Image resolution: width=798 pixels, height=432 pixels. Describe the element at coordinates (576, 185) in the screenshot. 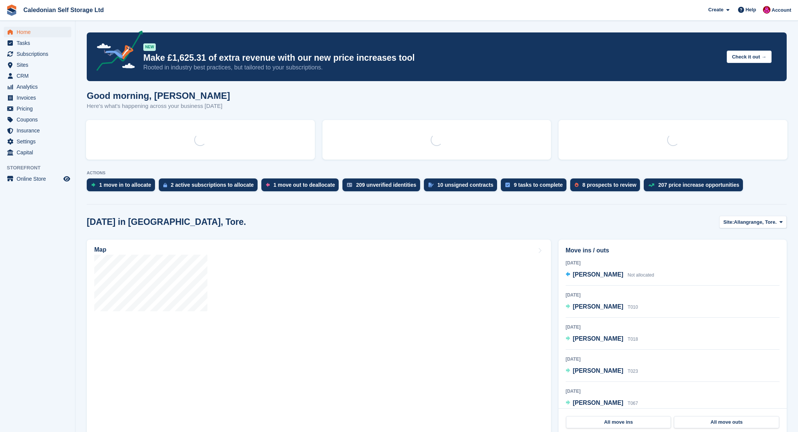

I see `img: prospect-51fa495bee0391a8d652442698ab0144808aea92771e9ea1ae160a38d050c398.svg` at that location.